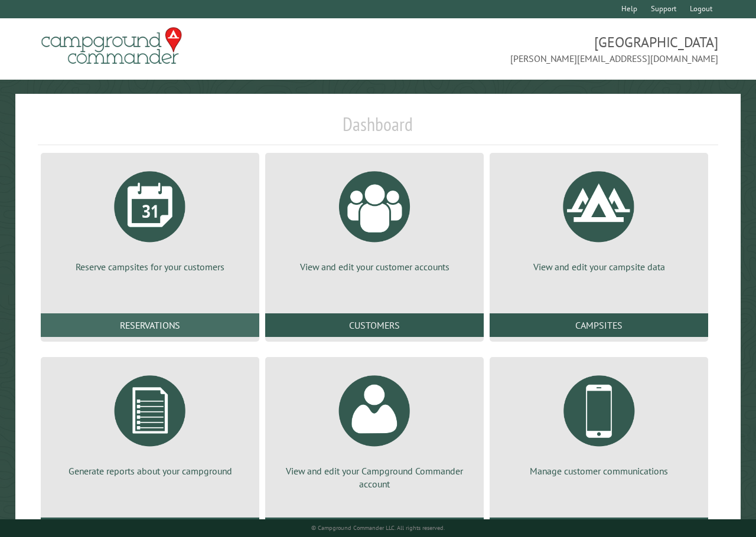  What do you see at coordinates (150, 471) in the screenshot?
I see `p: Generate reports about your campground` at bounding box center [150, 471].